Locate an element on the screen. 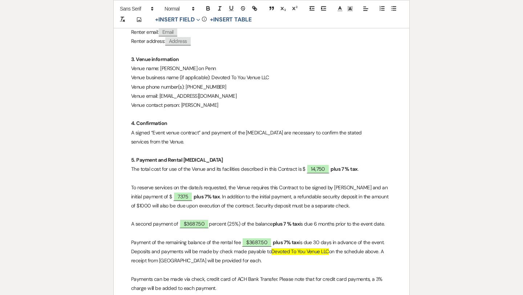  button: +Insert Table is located at coordinates (231, 20).